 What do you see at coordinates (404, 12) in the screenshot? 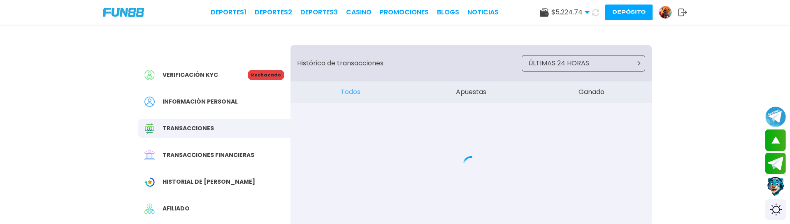
I see `a: Promociones` at bounding box center [404, 12].